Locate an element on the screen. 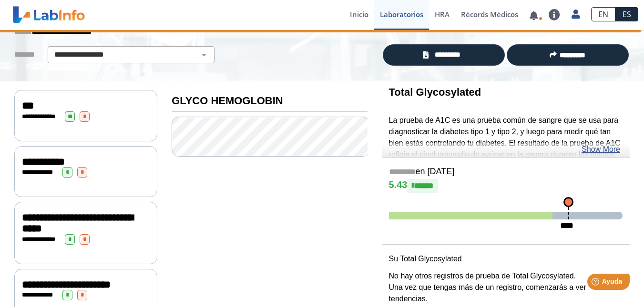  h4: 5.43 is located at coordinates (506, 186).